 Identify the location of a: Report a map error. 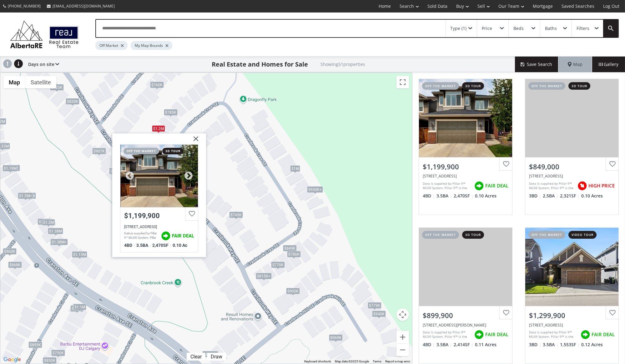
(397, 361).